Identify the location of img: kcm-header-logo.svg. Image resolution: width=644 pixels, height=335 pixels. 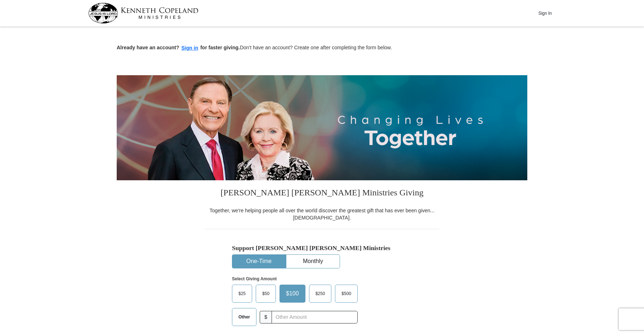
(143, 13).